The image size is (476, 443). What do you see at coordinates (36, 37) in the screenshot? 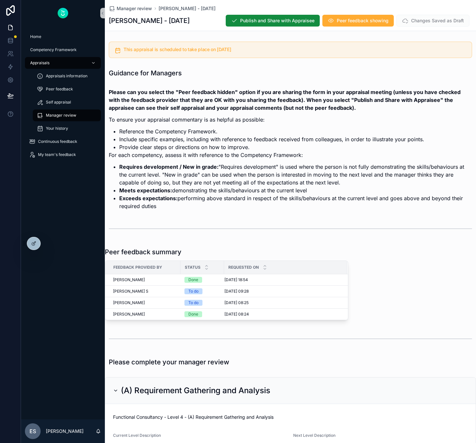
I see `span: Home` at bounding box center [36, 37].